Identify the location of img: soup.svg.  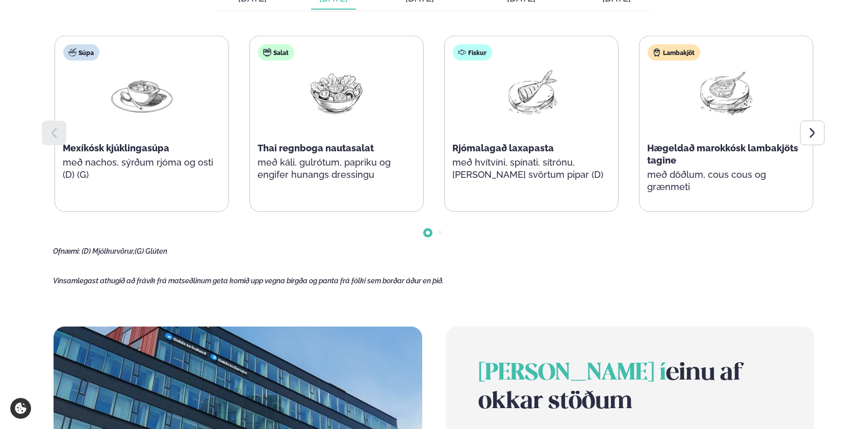
(72, 53).